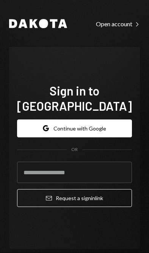 This screenshot has height=253, width=149. Describe the element at coordinates (75, 198) in the screenshot. I see `button: Request a signinlink` at that location.